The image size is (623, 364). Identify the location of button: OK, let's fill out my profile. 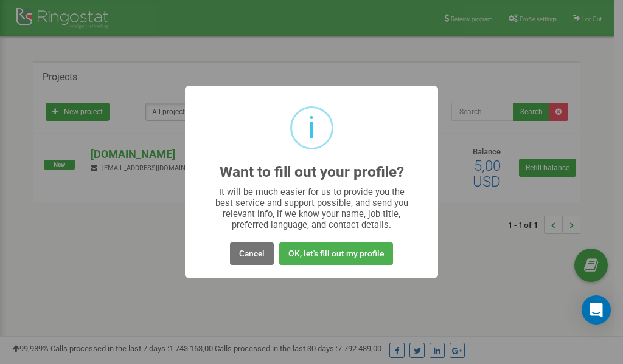
(336, 254).